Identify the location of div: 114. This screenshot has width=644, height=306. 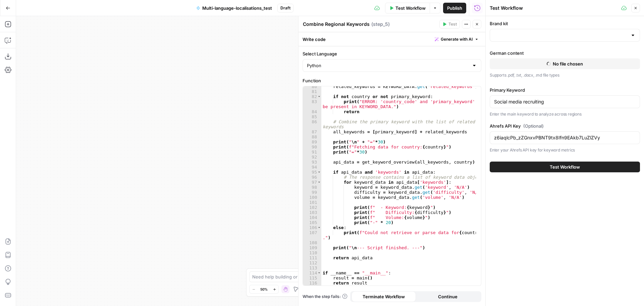
(312, 273).